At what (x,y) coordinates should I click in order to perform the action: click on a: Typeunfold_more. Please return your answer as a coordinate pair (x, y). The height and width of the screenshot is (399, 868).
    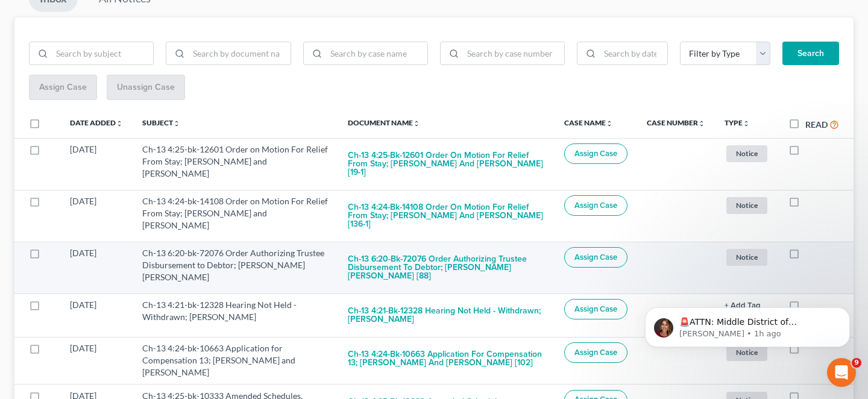
    Looking at the image, I should click on (737, 122).